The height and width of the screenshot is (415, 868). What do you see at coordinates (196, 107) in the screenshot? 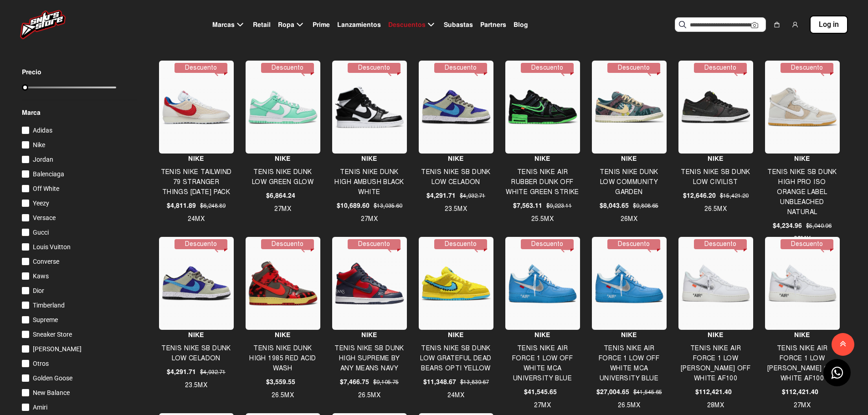
I see `img: TENIS NIKE TAILWIND 79 STRANGER THINGS INDEPENDENCE DAY PACK` at bounding box center [196, 107].